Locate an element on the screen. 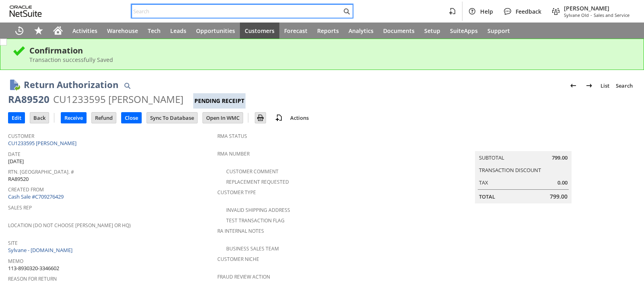 This screenshot has height=281, width=644. div: Pending Receipt is located at coordinates (219, 101).